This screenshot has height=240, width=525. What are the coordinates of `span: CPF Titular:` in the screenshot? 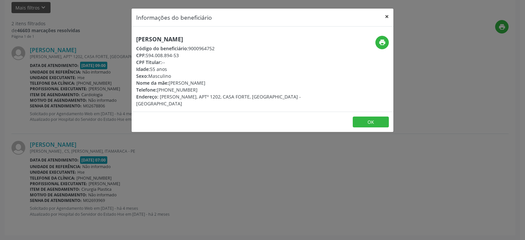 It's located at (149, 62).